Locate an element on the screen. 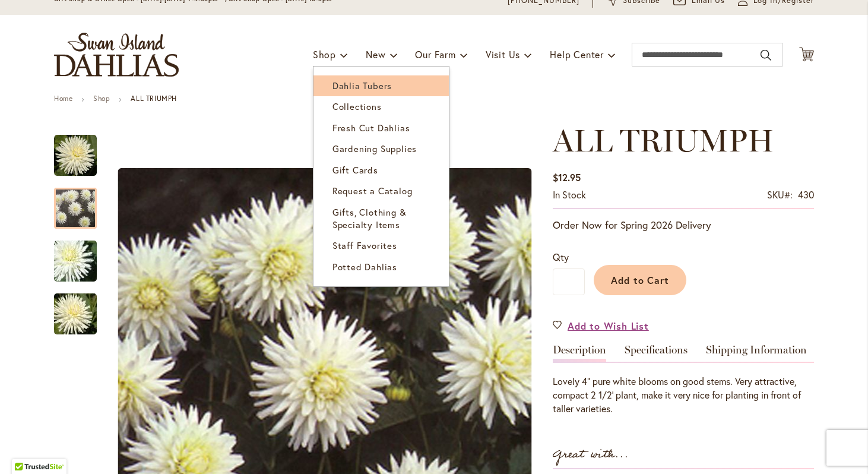 This screenshot has height=474, width=868. span: Gardening Supplies is located at coordinates (375, 148).